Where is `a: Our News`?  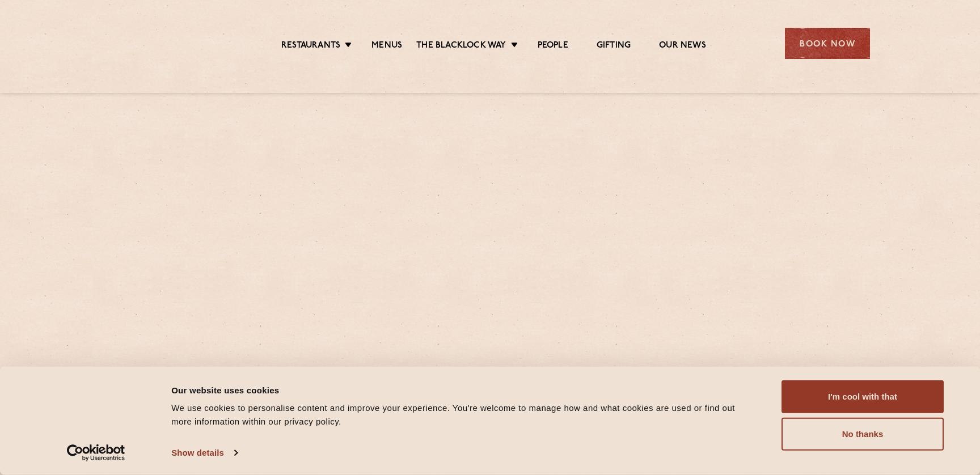
a: Our News is located at coordinates (682, 47).